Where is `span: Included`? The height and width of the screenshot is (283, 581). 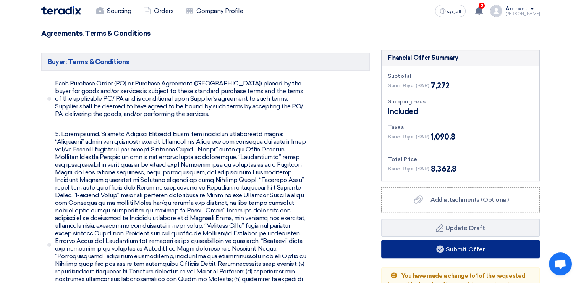 span: Included is located at coordinates (403, 112).